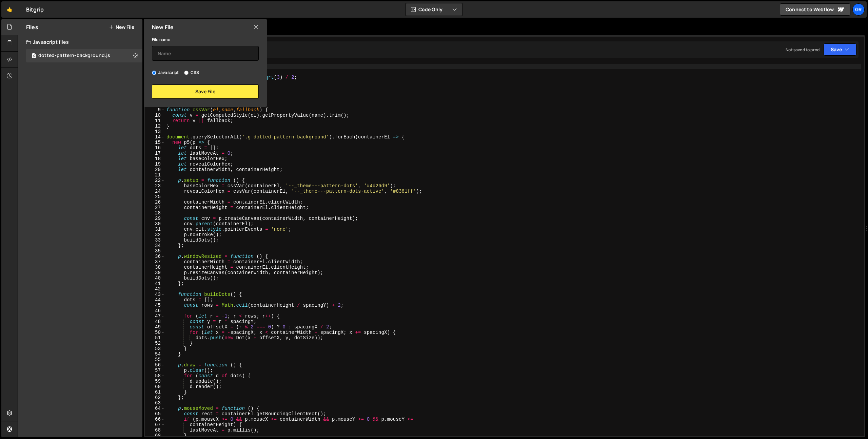 Image resolution: width=868 pixels, height=439 pixels. What do you see at coordinates (155, 381) in the screenshot?
I see `div: 59` at bounding box center [155, 381].